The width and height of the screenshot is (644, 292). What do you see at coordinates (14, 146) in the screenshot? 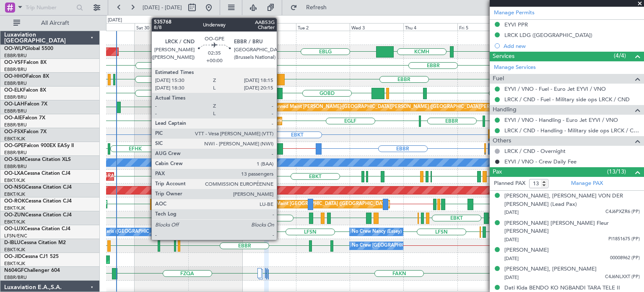
I see `span: OO-GPE` at bounding box center [14, 146].